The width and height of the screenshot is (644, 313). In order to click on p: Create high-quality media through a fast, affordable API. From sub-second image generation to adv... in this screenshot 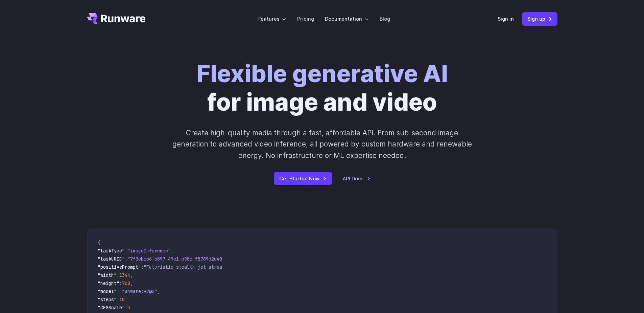, I will do `click(322, 144)`.